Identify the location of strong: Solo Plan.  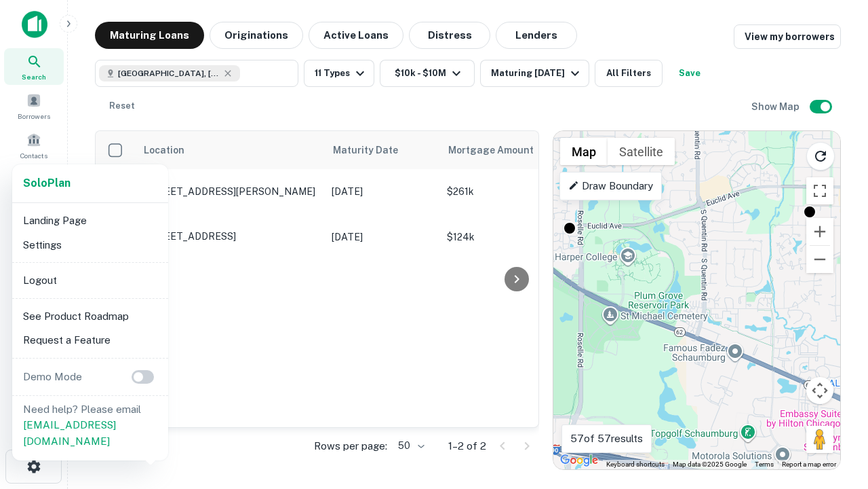
(46, 182).